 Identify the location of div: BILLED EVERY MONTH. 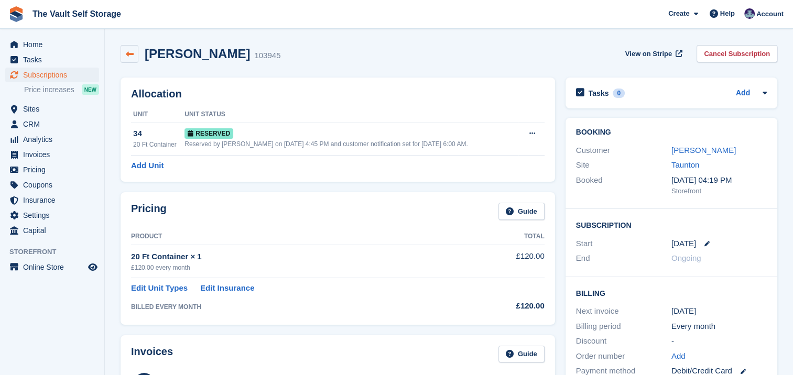
(299, 307).